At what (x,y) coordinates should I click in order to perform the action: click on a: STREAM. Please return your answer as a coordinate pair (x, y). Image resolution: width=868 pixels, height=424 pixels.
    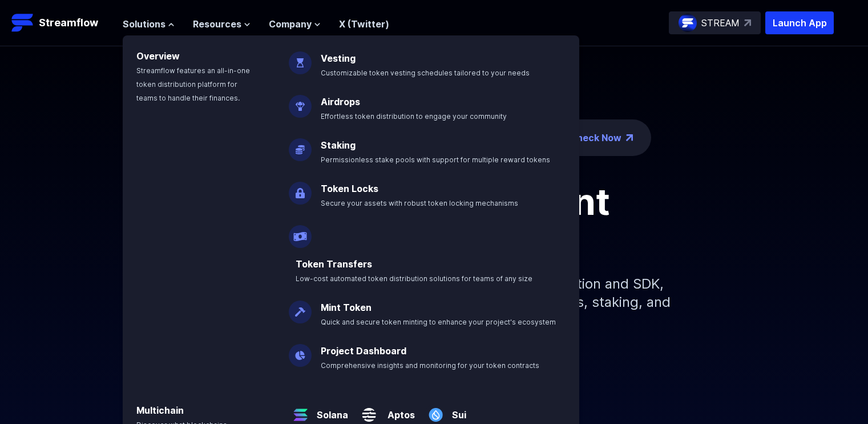
    Looking at the image, I should click on (714, 23).